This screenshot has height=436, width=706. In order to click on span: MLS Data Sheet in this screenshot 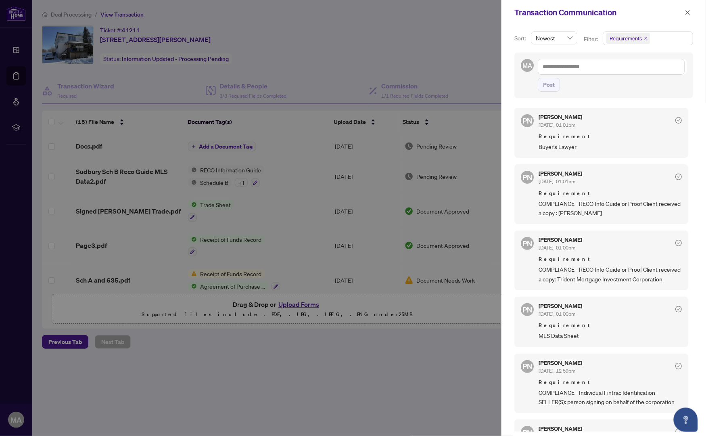, I will do `click(610, 335)`.